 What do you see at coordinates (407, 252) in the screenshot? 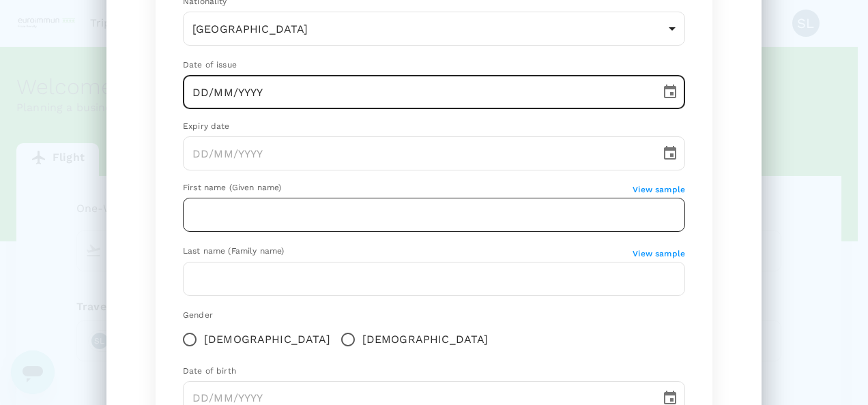
I see `div: Last name (Family name)` at bounding box center [407, 252].